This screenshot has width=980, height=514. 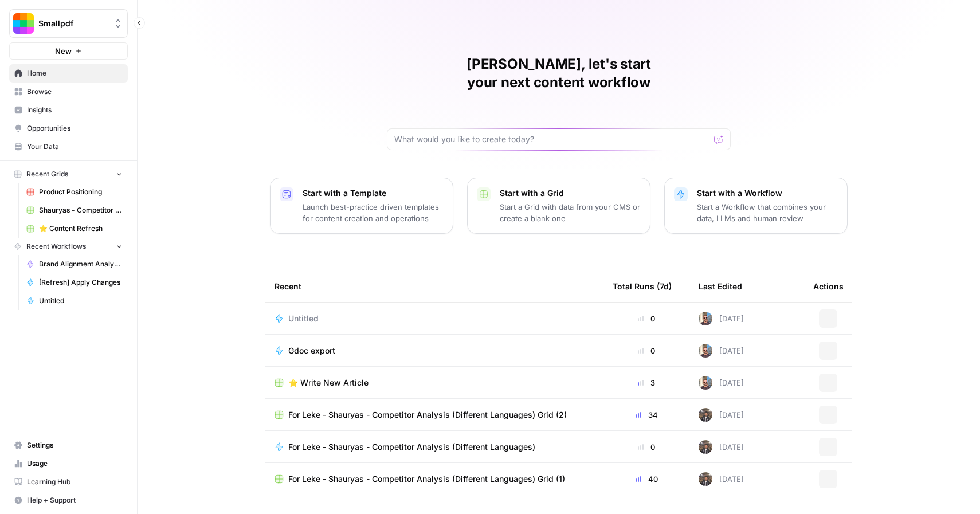 What do you see at coordinates (68, 482) in the screenshot?
I see `a: Learning Hub` at bounding box center [68, 482].